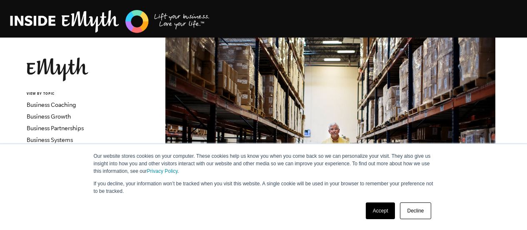 The width and height of the screenshot is (527, 230). What do you see at coordinates (49, 116) in the screenshot?
I see `a: Business Growth` at bounding box center [49, 116].